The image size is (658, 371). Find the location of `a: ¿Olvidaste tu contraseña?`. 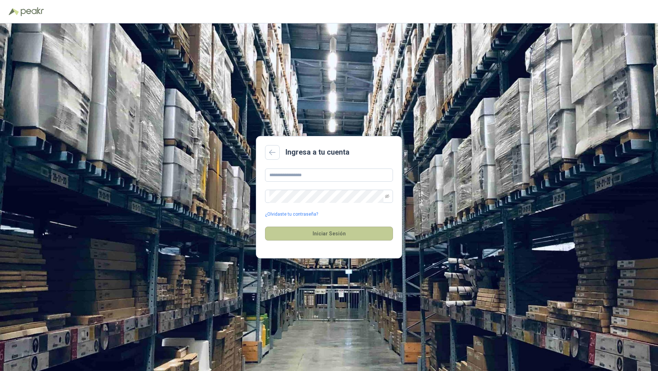

a: ¿Olvidaste tu contraseña? is located at coordinates (292, 214).